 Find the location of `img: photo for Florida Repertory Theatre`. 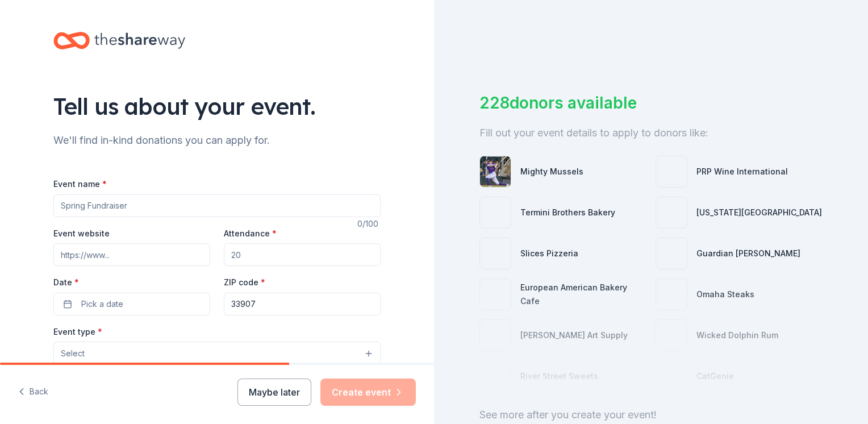

img: photo for Florida Repertory Theatre is located at coordinates (672, 212).